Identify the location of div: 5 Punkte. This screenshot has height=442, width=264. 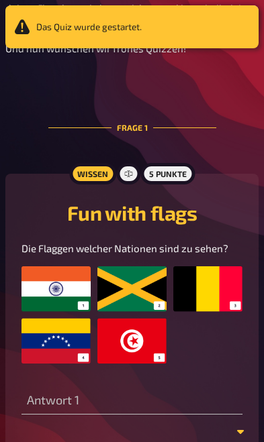
(168, 174).